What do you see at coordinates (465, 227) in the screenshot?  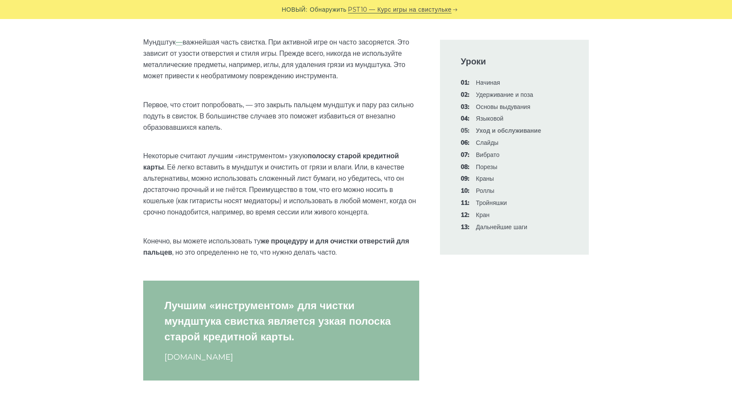 I see `font: 13:` at bounding box center [465, 227].